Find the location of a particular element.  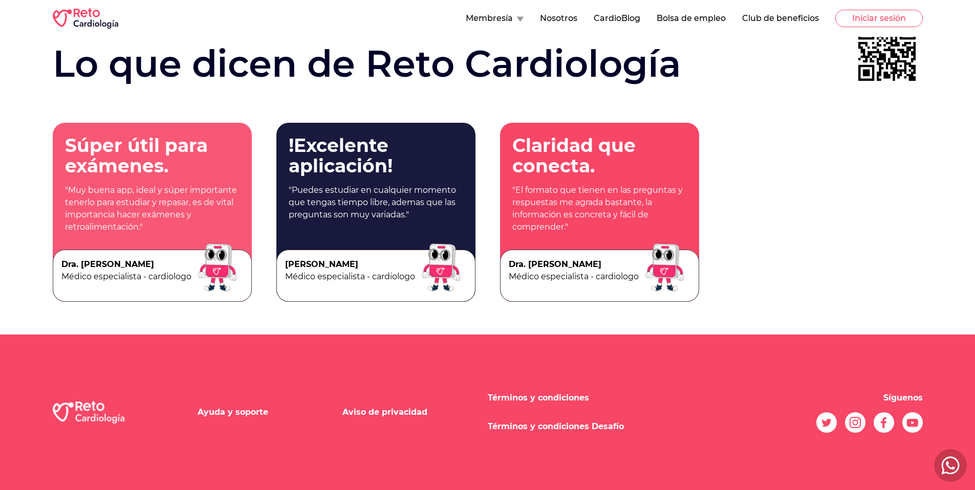

a: Aviso de privacidad is located at coordinates (385, 412).